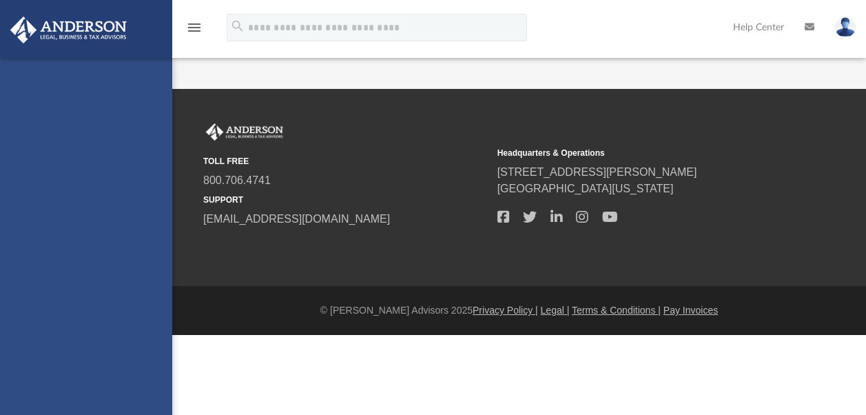 The height and width of the screenshot is (415, 866). I want to click on i: search, so click(238, 26).